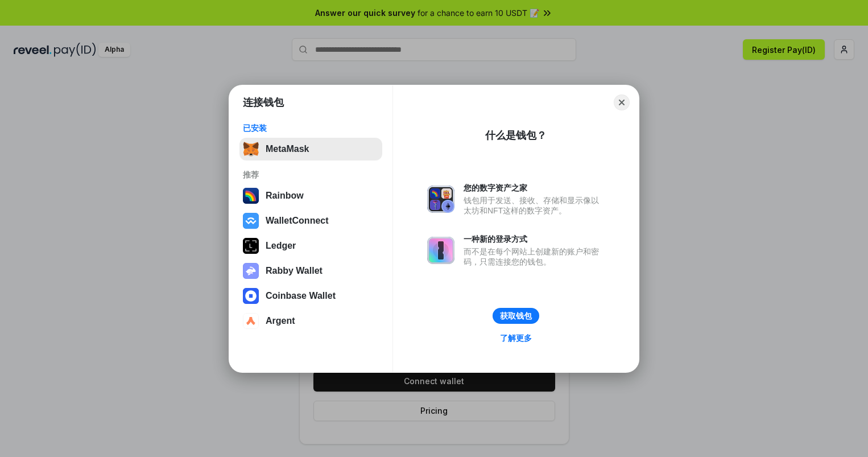 The image size is (868, 457). I want to click on a: 了解更多, so click(516, 338).